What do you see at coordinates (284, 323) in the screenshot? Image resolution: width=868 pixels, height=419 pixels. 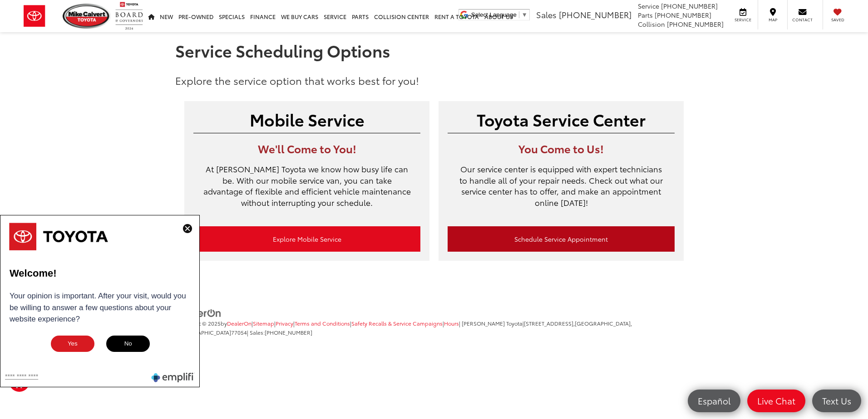 I see `a: Privacy` at bounding box center [284, 323].